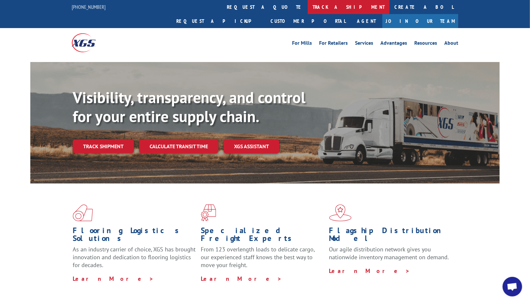  Describe the element at coordinates (208, 213) in the screenshot. I see `img: xgs-icon-focused-on-flooring-red` at that location.